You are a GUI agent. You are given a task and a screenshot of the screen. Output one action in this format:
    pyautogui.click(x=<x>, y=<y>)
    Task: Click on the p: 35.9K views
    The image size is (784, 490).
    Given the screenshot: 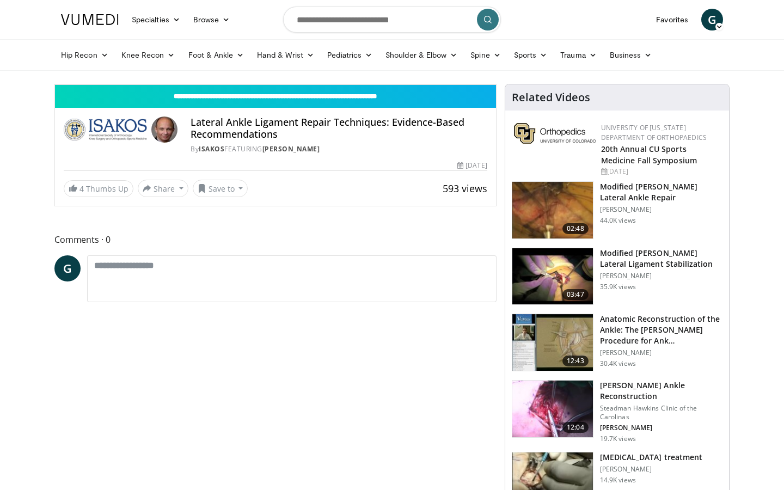 What is the action you would take?
    pyautogui.click(x=618, y=287)
    